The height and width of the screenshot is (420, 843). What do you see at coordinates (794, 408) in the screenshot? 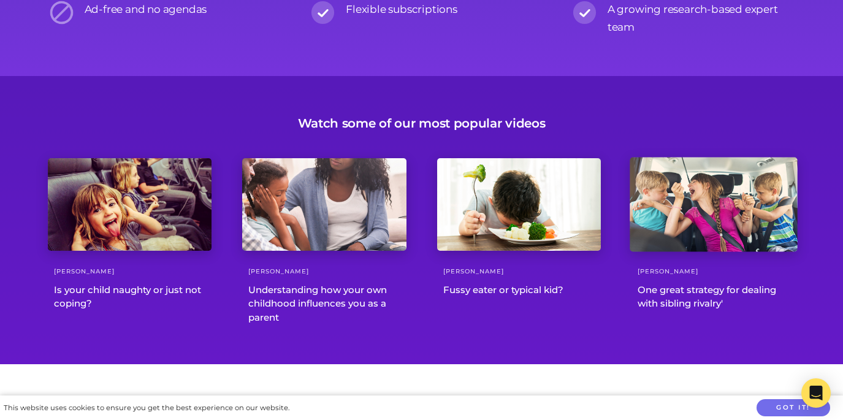
I see `button: Got it!` at bounding box center [794, 408].